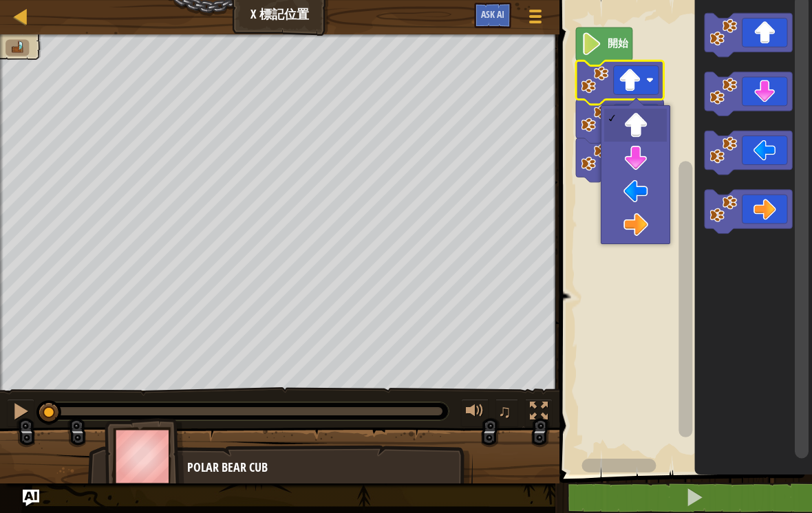 The width and height of the screenshot is (812, 513). Describe the element at coordinates (323, 468) in the screenshot. I see `div: Polar Bear Cub` at that location.